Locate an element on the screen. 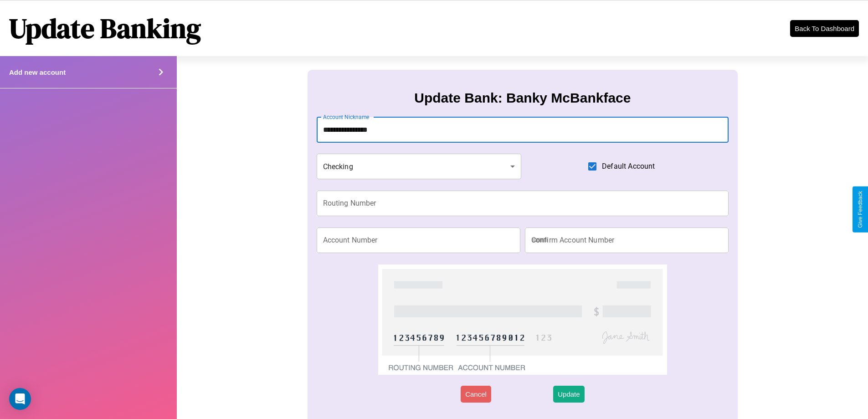  div: Checking is located at coordinates (419, 167).